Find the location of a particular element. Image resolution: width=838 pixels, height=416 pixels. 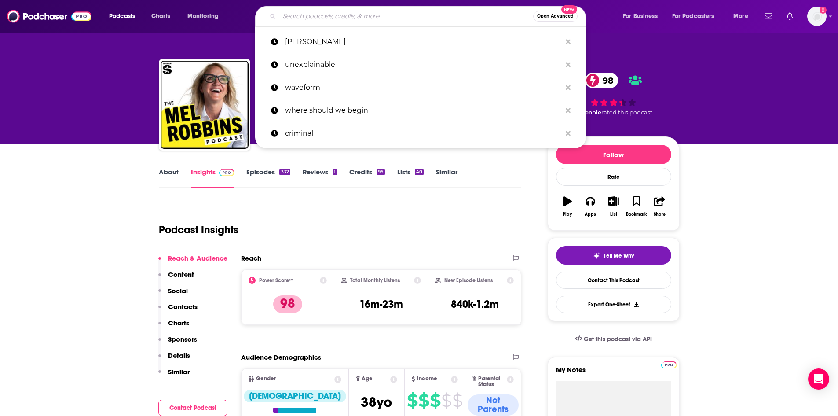

span: Gender is located at coordinates (266, 378).